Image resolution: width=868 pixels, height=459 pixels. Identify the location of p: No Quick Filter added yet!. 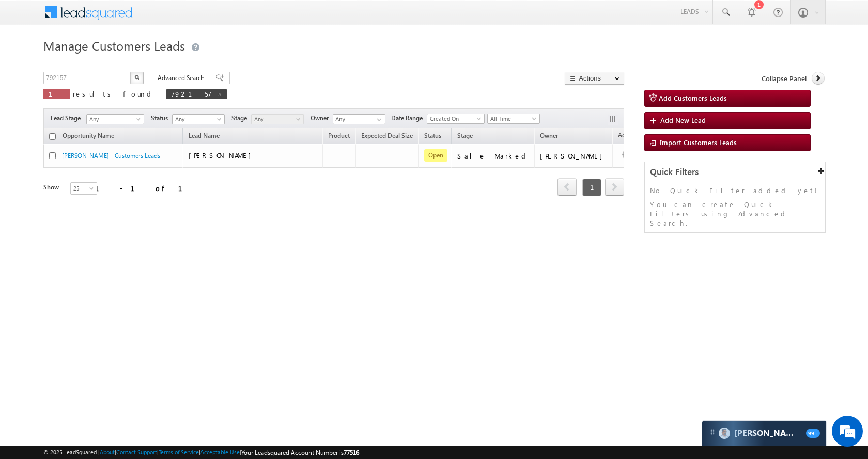
(734, 190).